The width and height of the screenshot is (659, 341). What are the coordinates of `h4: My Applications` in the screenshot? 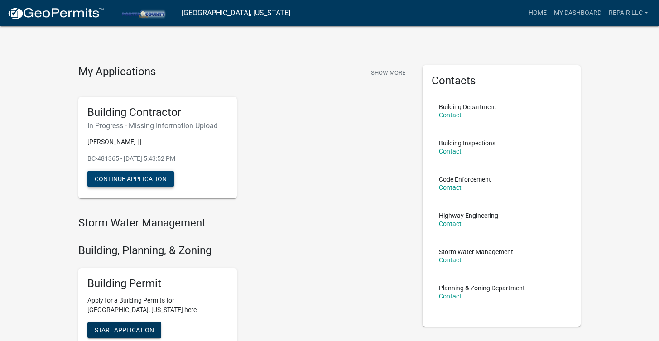 It's located at (117, 72).